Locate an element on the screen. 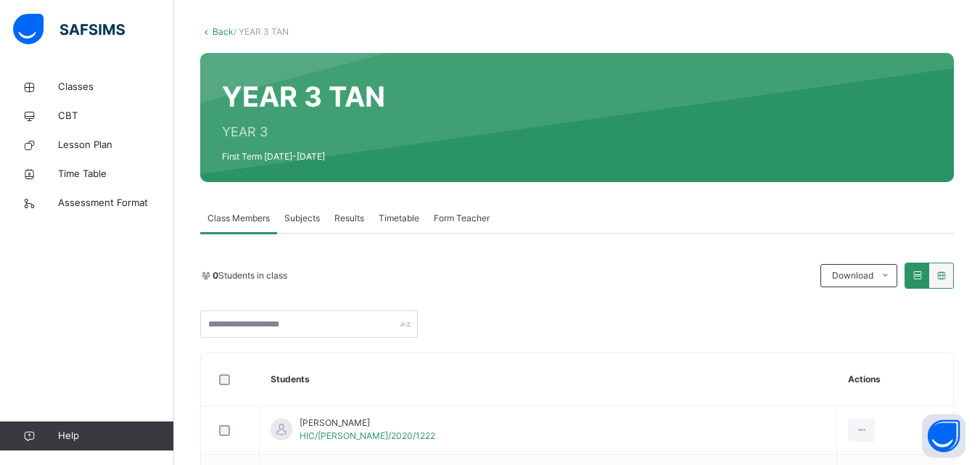 Image resolution: width=980 pixels, height=465 pixels. span: Download is located at coordinates (853, 276).